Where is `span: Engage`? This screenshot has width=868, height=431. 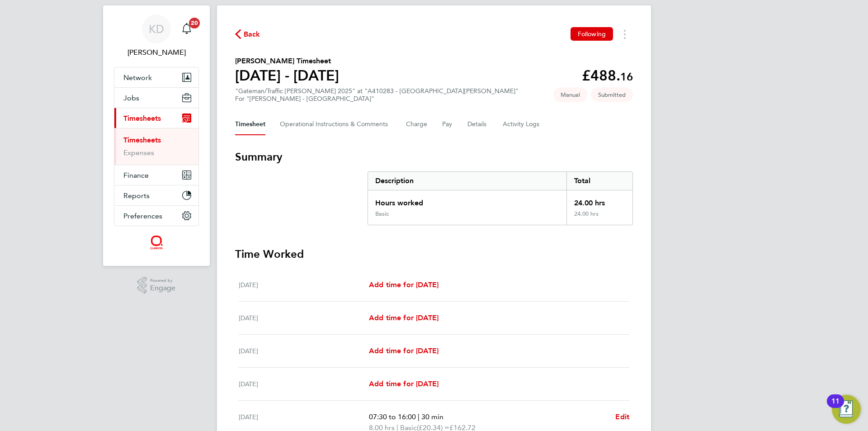 span: Engage is located at coordinates (163, 288).